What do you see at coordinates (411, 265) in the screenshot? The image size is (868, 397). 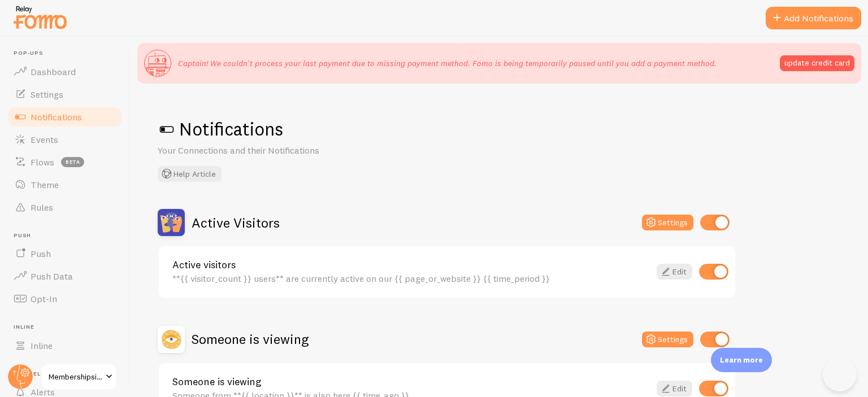 I see `a: Active visitors` at bounding box center [411, 265].